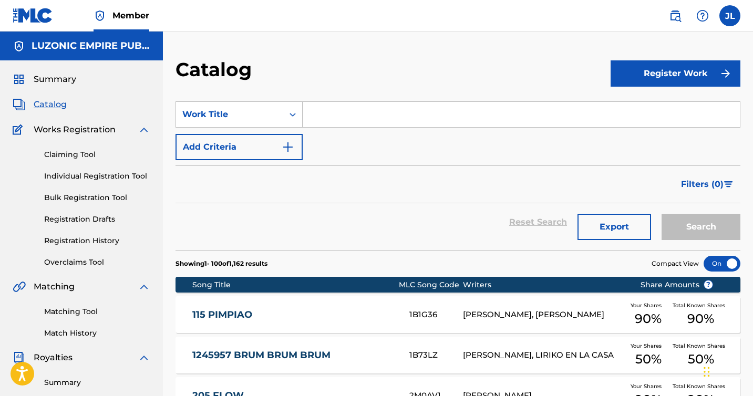  I want to click on a: Claiming Tool, so click(97, 154).